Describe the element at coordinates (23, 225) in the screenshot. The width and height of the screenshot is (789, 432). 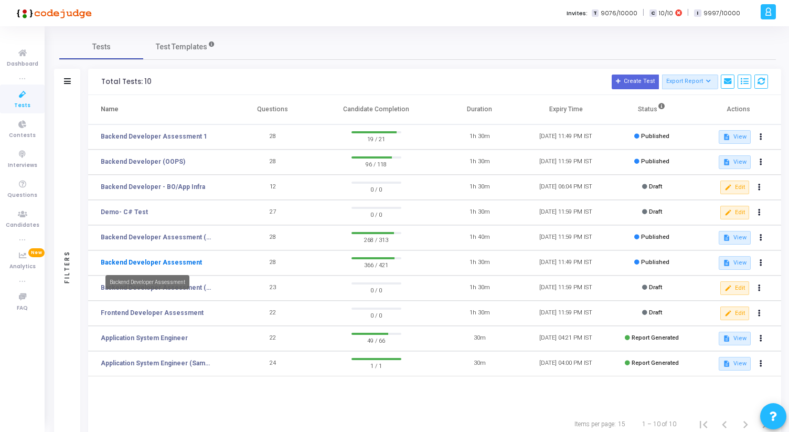
I see `span: Candidates` at that location.